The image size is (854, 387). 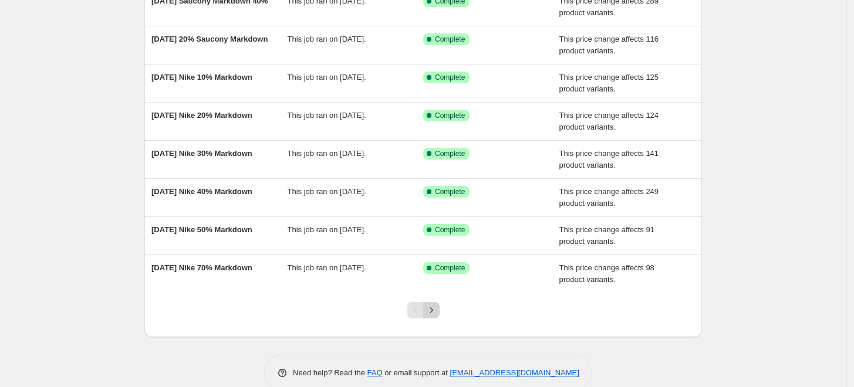 What do you see at coordinates (609, 121) in the screenshot?
I see `span: This price change affects 124 product variants.` at bounding box center [609, 121].